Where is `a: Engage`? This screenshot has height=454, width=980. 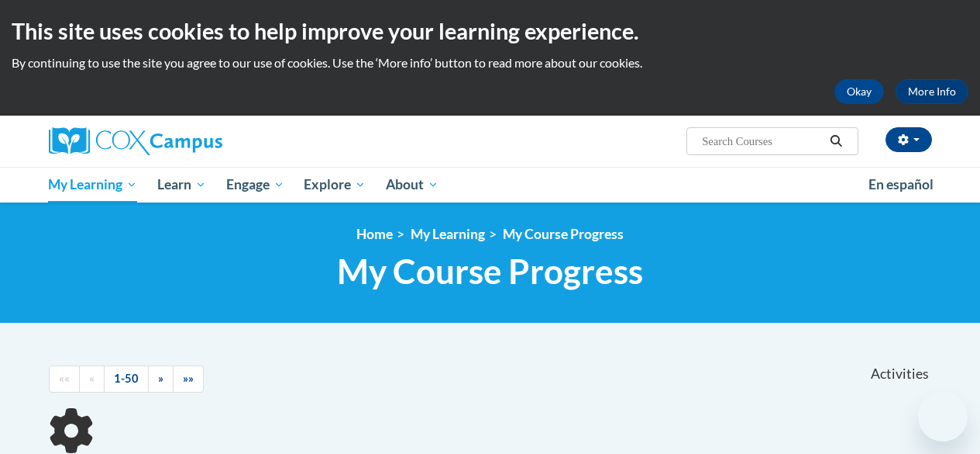
a: Engage is located at coordinates (255, 184).